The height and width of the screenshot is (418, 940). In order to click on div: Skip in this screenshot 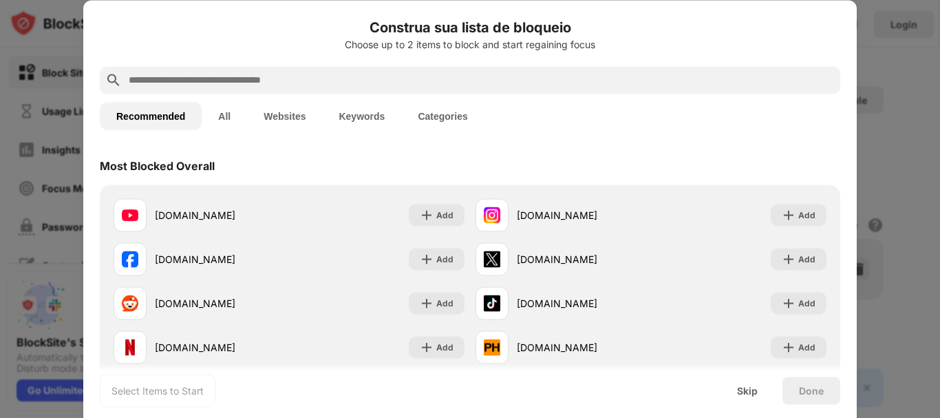, I will do `click(747, 390)`.